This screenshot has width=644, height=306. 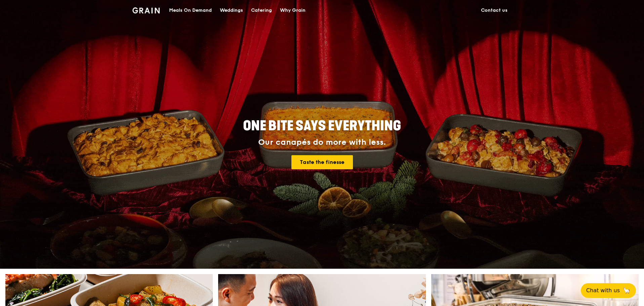 I want to click on button: Chat with us🦙, so click(x=608, y=290).